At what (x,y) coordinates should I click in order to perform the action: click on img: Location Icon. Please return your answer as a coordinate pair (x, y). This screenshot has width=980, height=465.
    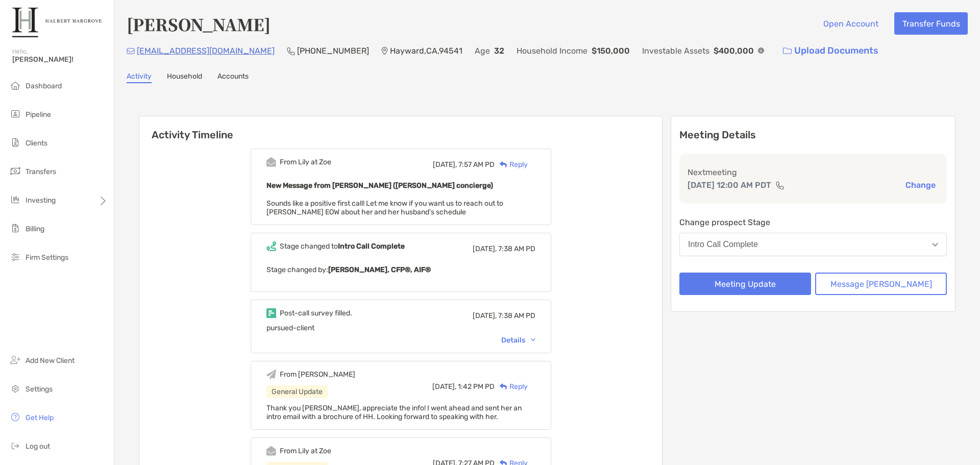
    Looking at the image, I should click on (384, 51).